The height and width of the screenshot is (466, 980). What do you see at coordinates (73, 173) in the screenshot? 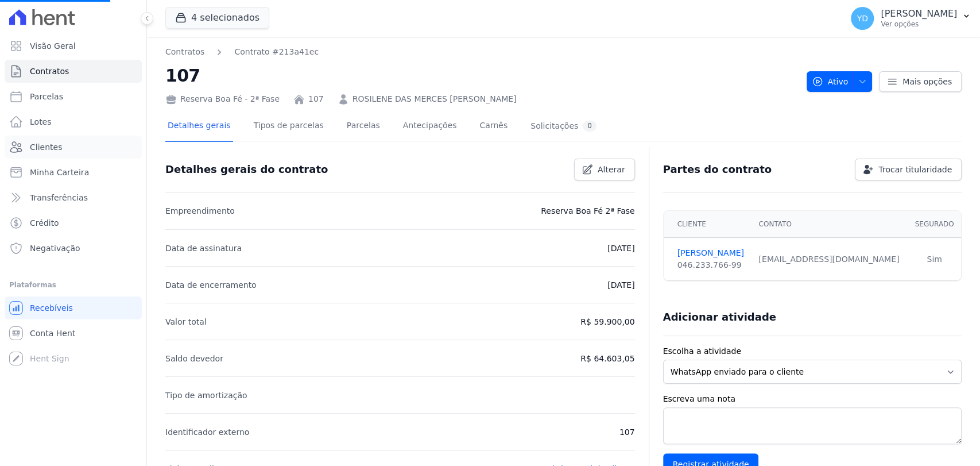
I see `a: Minha Carteira` at bounding box center [73, 173].